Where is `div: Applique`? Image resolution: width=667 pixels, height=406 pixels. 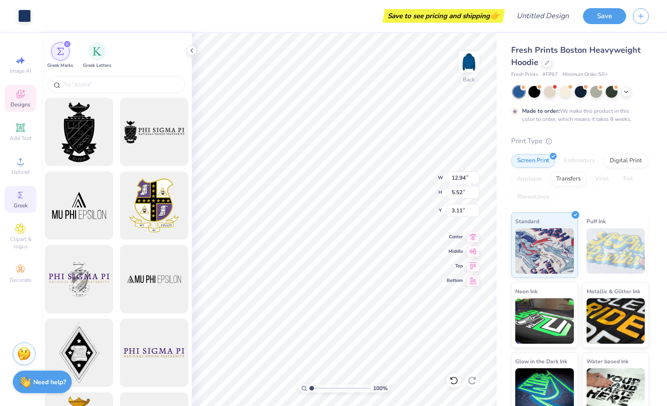
div: Applique is located at coordinates (529, 179).